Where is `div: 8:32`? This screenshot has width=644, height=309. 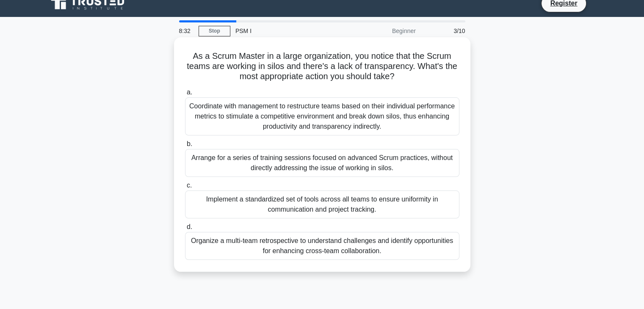
div: 8:32 is located at coordinates (186, 31).